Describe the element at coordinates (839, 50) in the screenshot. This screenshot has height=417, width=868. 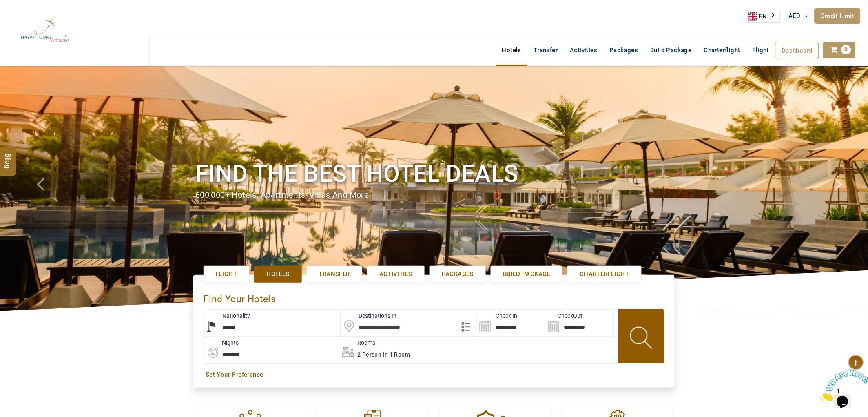
I see `a: 0` at that location.